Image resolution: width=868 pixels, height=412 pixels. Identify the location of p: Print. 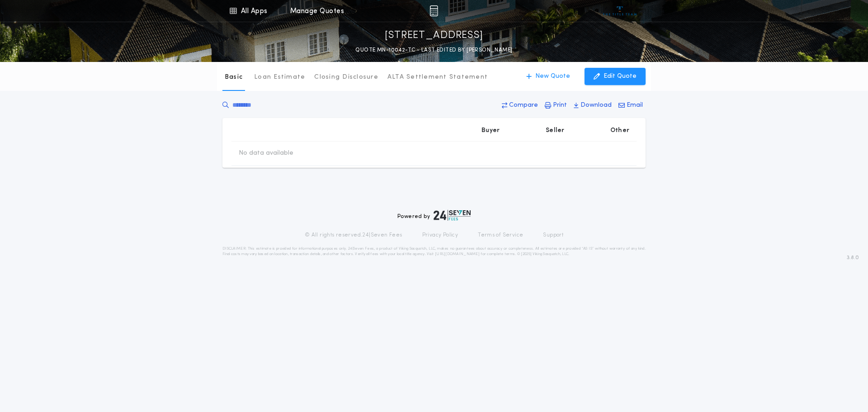
(560, 105).